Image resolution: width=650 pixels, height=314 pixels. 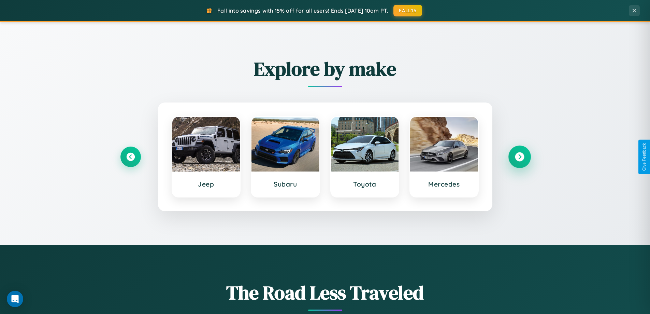 I want to click on h3: Subaru, so click(x=285, y=184).